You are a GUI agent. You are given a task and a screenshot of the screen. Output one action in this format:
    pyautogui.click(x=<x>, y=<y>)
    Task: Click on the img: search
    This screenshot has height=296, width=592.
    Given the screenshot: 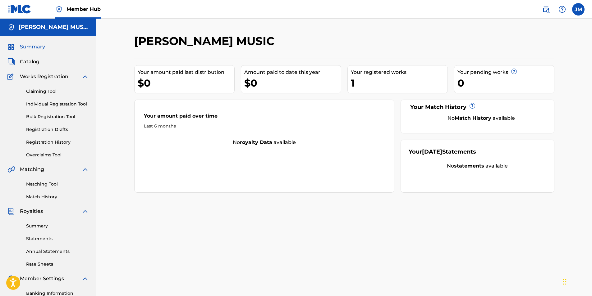 What is the action you would take?
    pyautogui.click(x=546, y=9)
    